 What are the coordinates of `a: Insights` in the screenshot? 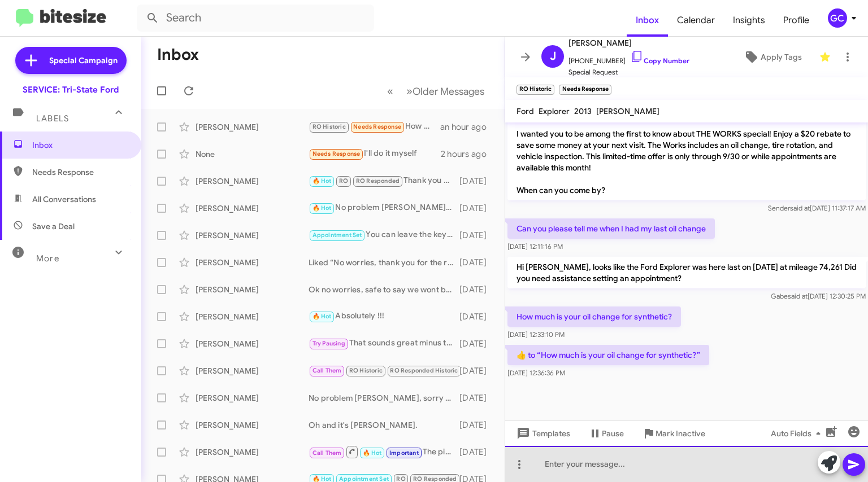 It's located at (749, 20).